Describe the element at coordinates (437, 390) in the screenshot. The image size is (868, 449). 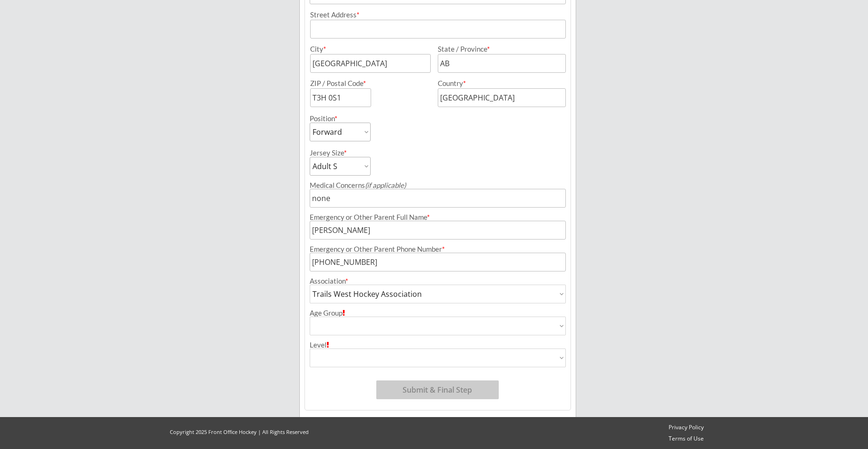
I see `button: Submit & Final Step` at that location.